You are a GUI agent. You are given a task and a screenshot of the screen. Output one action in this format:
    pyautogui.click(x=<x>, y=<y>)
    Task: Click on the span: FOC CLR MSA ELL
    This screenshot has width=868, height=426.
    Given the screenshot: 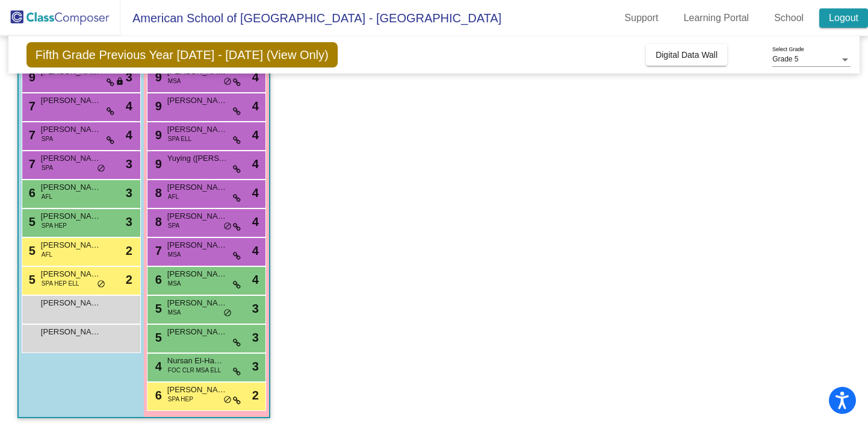 What is the action you would take?
    pyautogui.click(x=194, y=370)
    